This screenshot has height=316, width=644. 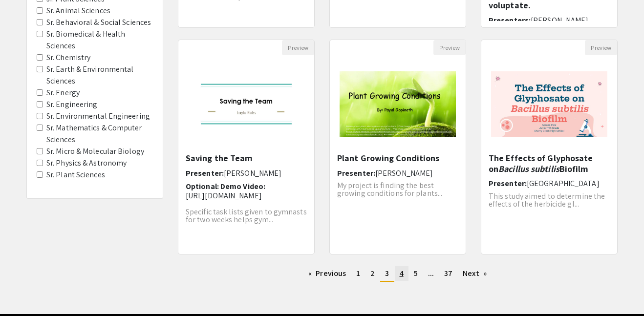 What do you see at coordinates (549, 163) in the screenshot?
I see `h5: The Effects of Glyphosate on Biofilm` at bounding box center [549, 163].